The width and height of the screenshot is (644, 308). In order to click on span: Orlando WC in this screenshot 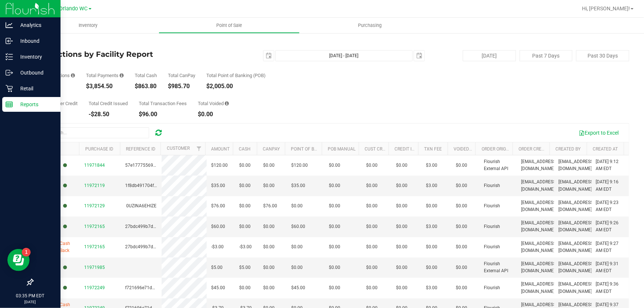, I will do `click(73, 9)`.